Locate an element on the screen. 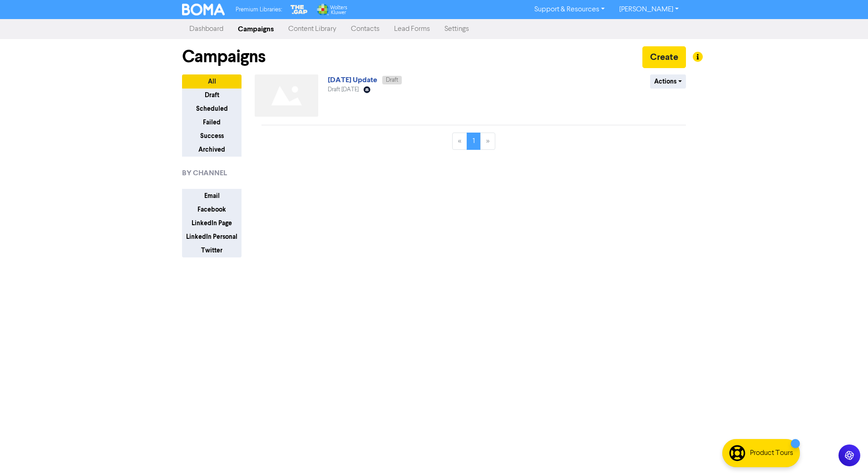 The width and height of the screenshot is (868, 474). a: Support & Resources is located at coordinates (569, 10).